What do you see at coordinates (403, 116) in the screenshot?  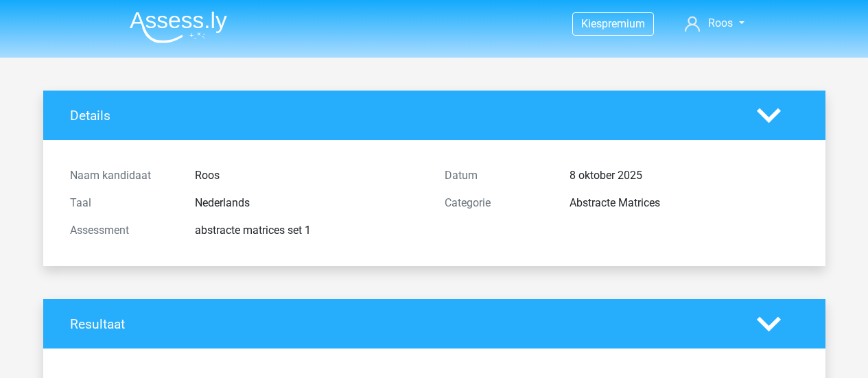 I see `h4: Details` at bounding box center [403, 116].